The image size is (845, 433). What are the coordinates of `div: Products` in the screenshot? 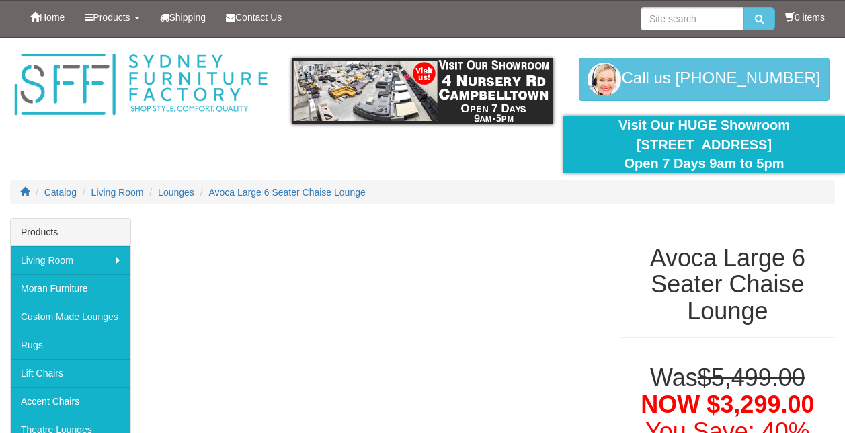 It's located at (71, 232).